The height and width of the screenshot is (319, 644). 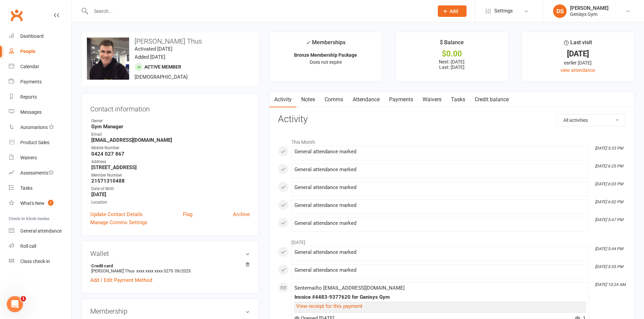 What do you see at coordinates (28, 247) in the screenshot?
I see `div: Roll call` at bounding box center [28, 247].